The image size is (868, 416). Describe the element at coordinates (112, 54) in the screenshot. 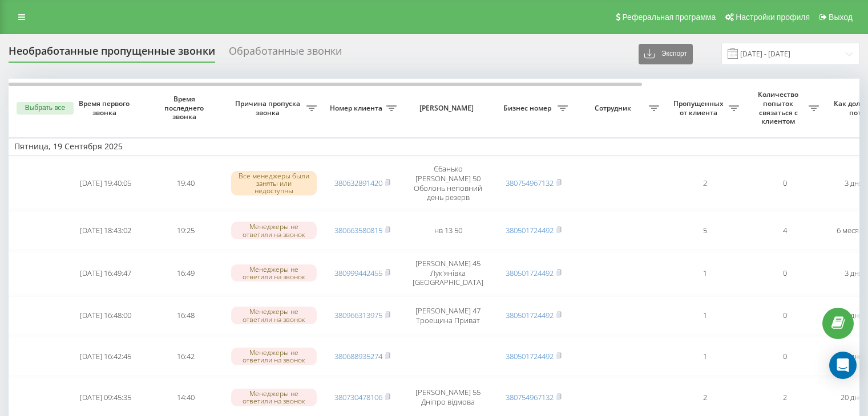

I see `div: Необработанные пропущенные звонки` at that location.